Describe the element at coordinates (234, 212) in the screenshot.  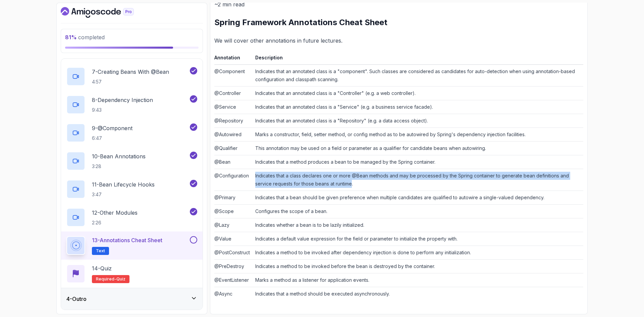
I see `td: @Scope` at that location.